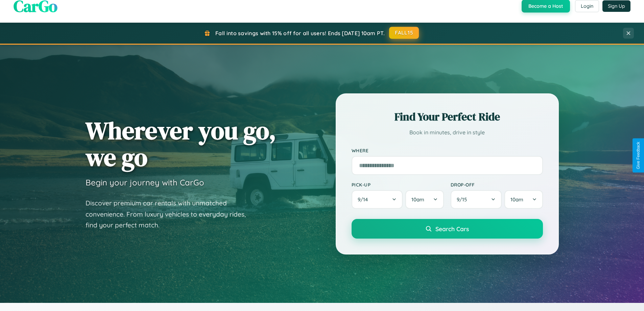  Describe the element at coordinates (181, 144) in the screenshot. I see `h1: Wherever you go, we go` at that location.